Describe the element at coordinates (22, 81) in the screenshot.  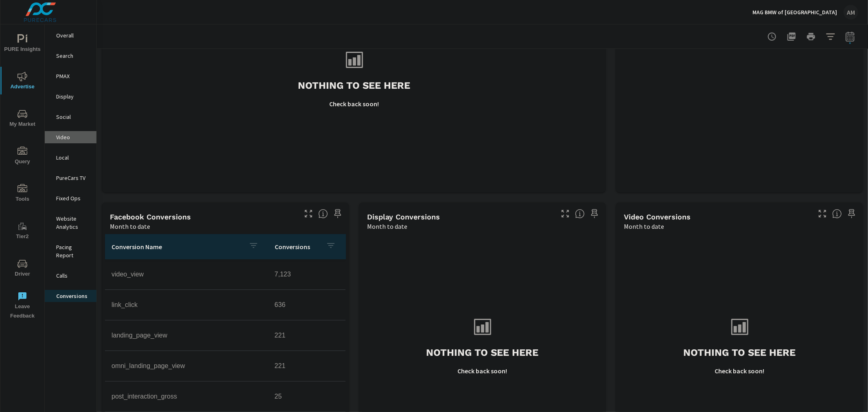
I see `span: Advertise` at that location.